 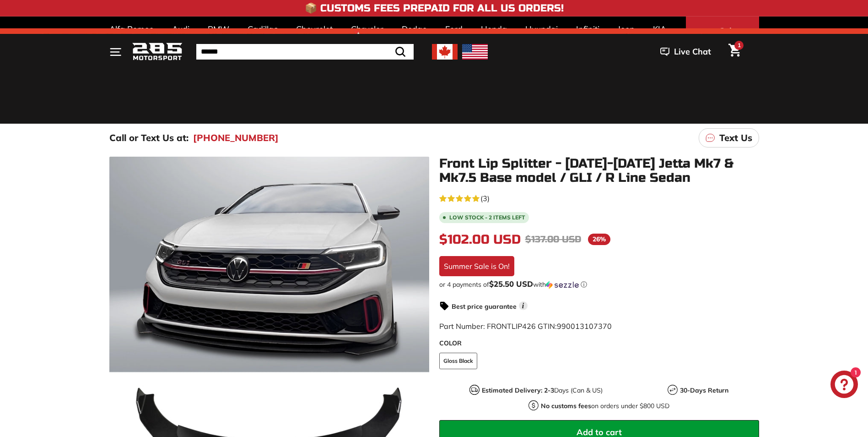 What do you see at coordinates (480, 239) in the screenshot?
I see `span: $102.00 USD` at bounding box center [480, 239].